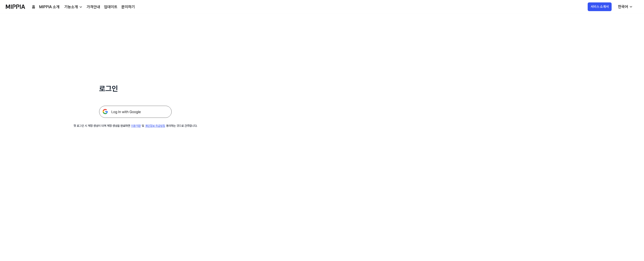  What do you see at coordinates (135, 112) in the screenshot?
I see `img: 구글 로그인 버튼` at bounding box center [135, 112].